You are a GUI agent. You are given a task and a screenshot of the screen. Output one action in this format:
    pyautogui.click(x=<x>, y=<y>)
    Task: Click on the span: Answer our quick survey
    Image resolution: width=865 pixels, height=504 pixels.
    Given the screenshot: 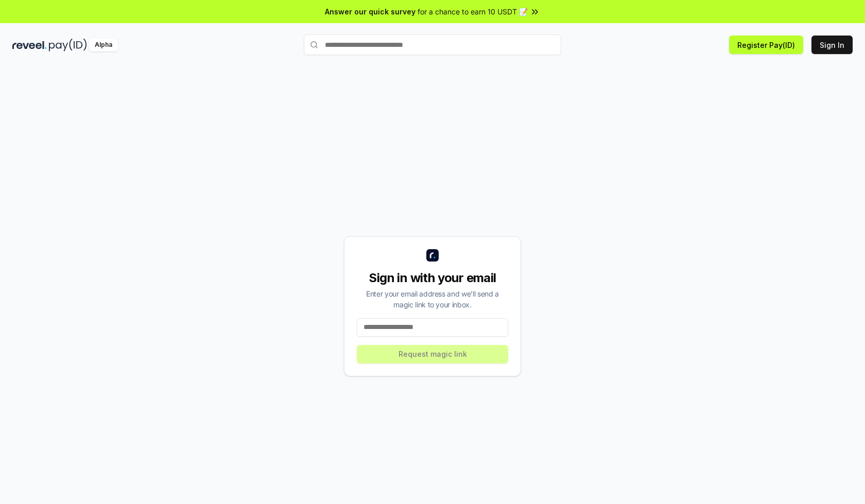 What is the action you would take?
    pyautogui.click(x=371, y=11)
    